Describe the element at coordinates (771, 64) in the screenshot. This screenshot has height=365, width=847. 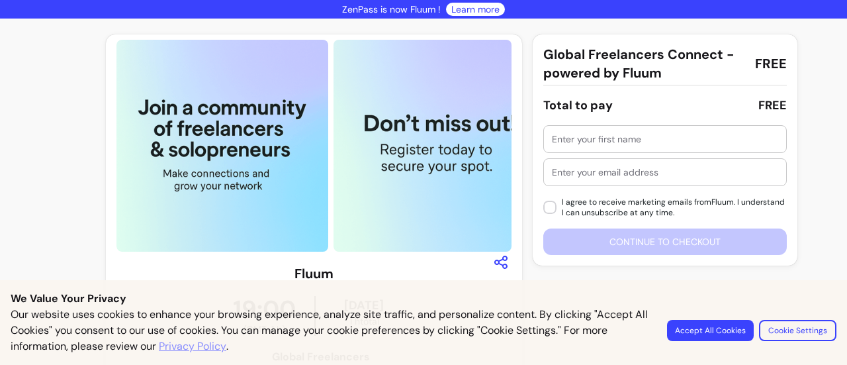
I see `span: FREE` at that location.